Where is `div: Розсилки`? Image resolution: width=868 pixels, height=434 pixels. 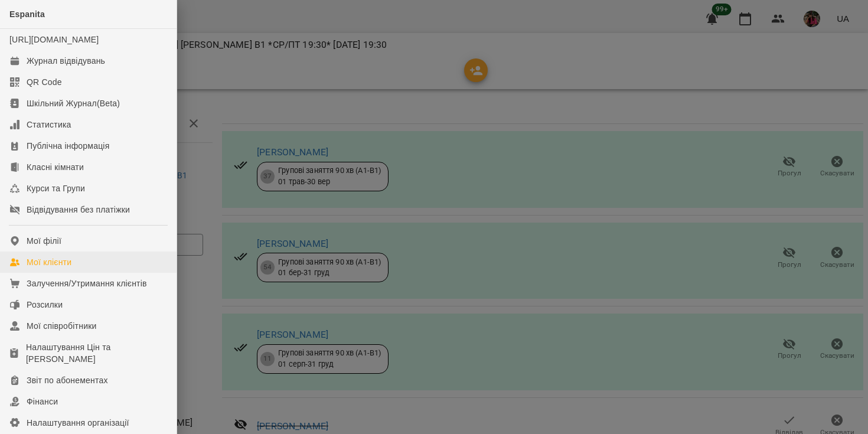 div: Розсилки is located at coordinates (44, 305).